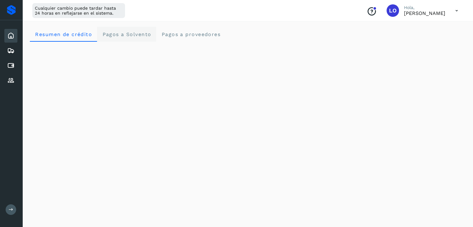  I want to click on p: Hola,, so click(424, 7).